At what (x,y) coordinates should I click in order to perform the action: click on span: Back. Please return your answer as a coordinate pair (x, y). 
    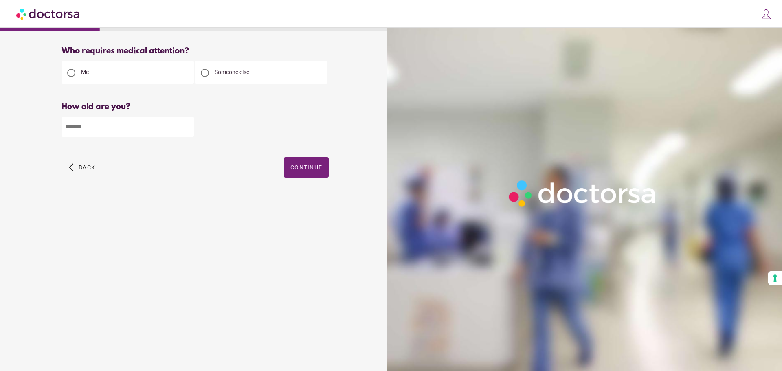
    Looking at the image, I should click on (87, 167).